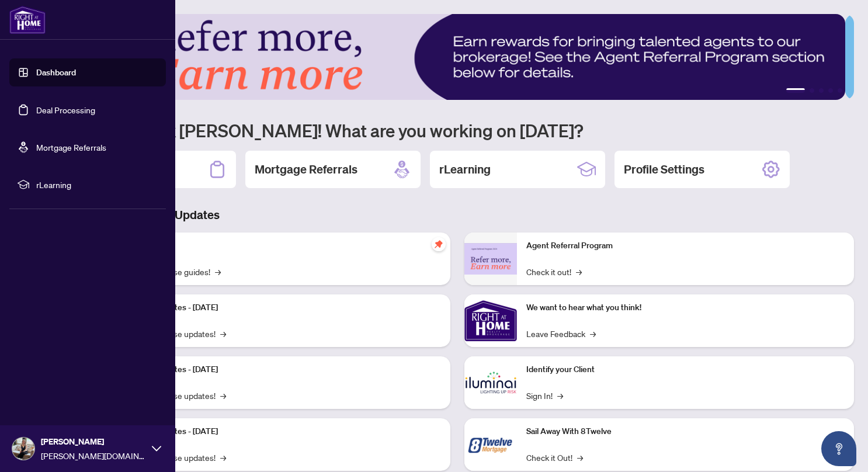 This screenshot has width=868, height=472. I want to click on img: logo, so click(27, 20).